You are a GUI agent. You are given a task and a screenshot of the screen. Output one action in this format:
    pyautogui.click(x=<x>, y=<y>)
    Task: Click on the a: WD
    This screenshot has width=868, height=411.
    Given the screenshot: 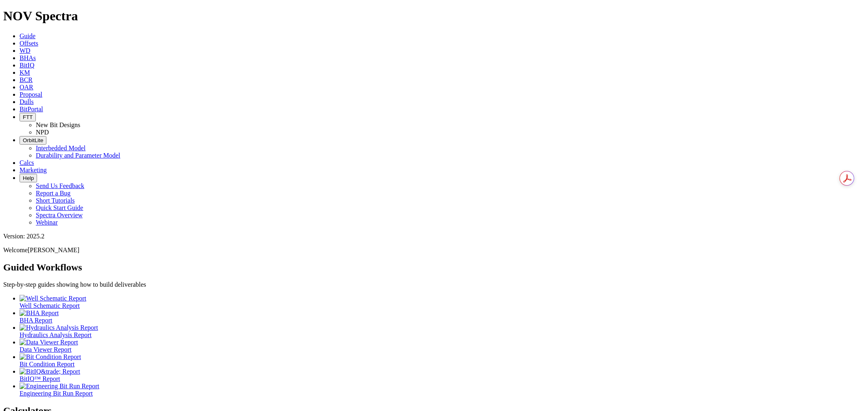 What is the action you would take?
    pyautogui.click(x=25, y=50)
    